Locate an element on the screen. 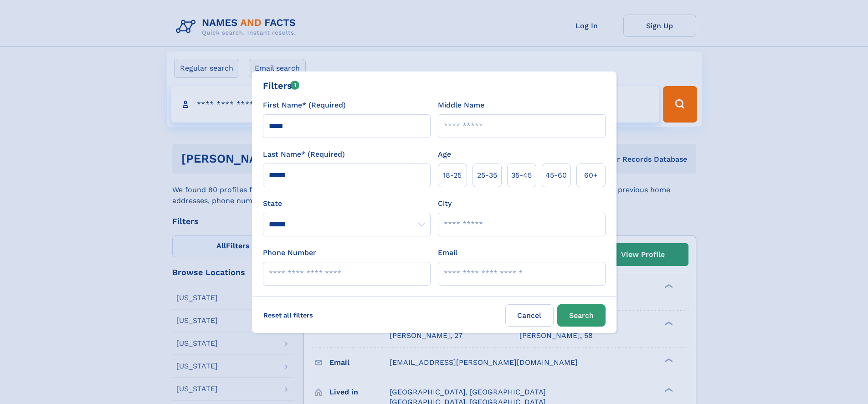  label: Middle Name is located at coordinates (461, 105).